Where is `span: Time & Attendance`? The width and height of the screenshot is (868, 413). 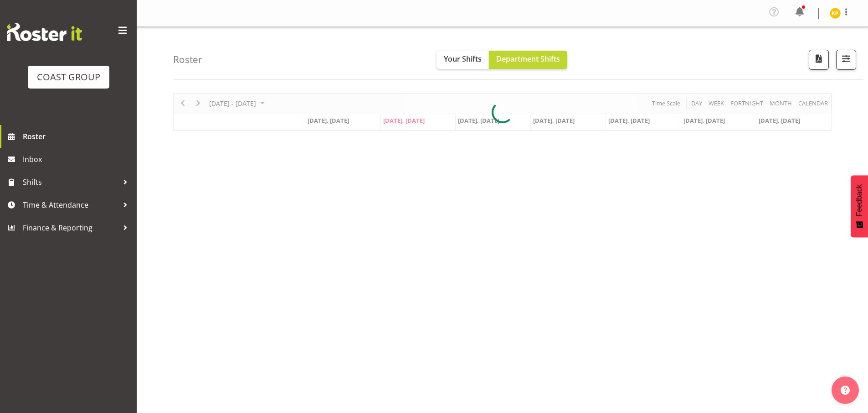 span: Time & Attendance is located at coordinates (71, 205).